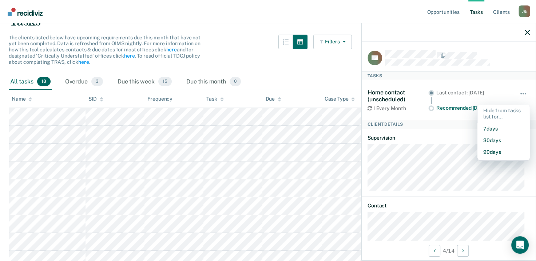  Describe the element at coordinates (463, 251) in the screenshot. I see `button: Next Client` at that location.